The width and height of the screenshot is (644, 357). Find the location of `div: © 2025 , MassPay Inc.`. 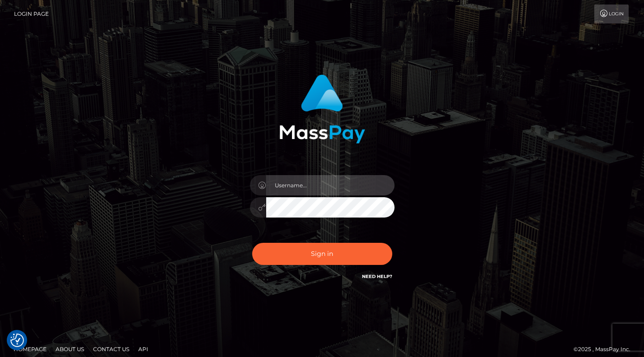

div: © 2025 , MassPay Inc. is located at coordinates (605, 349).